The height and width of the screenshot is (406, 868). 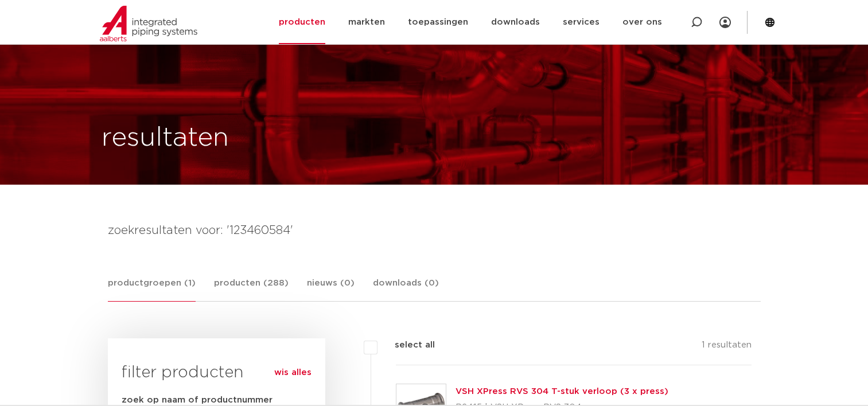 I want to click on a: wis alles, so click(x=292, y=373).